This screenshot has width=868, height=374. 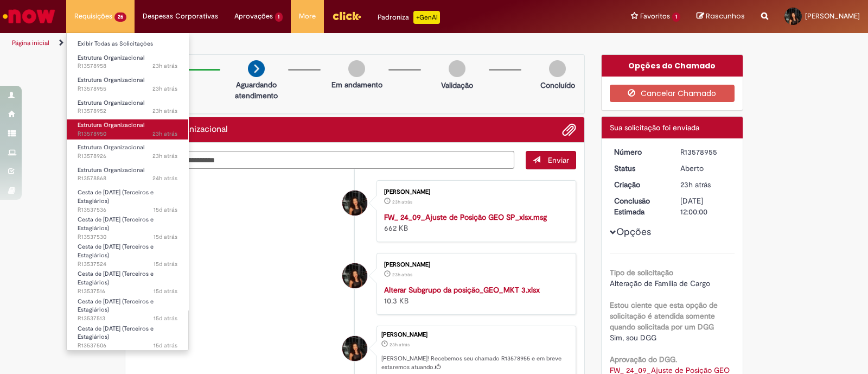 I want to click on span: 24h atrás, so click(x=165, y=178).